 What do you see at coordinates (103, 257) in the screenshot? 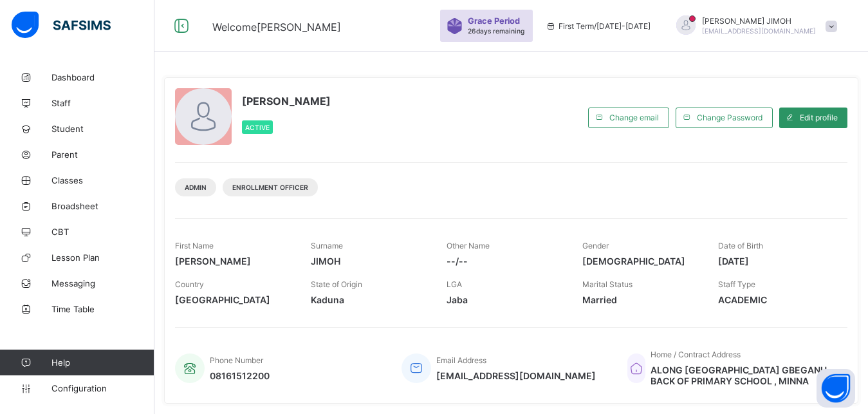
I see `span: Lesson Plan` at bounding box center [103, 257].